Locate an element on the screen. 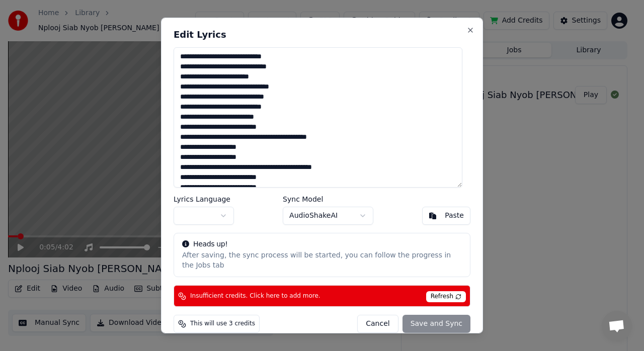 The height and width of the screenshot is (351, 644). label: Lyrics Language is located at coordinates (204, 199).